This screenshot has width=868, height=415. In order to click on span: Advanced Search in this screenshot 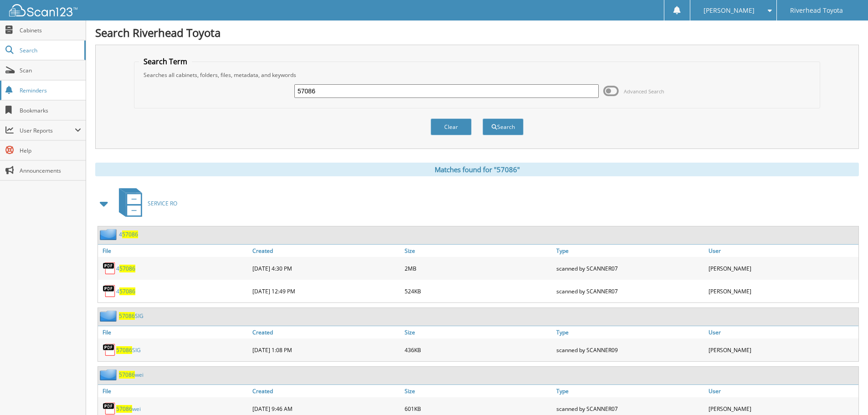, I will do `click(644, 91)`.